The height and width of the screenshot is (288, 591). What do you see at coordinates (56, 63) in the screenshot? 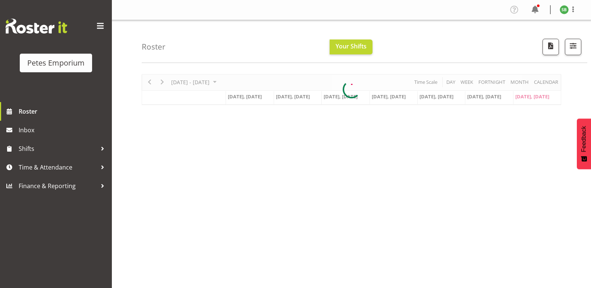
I see `div: Petes Emporium` at bounding box center [56, 63].